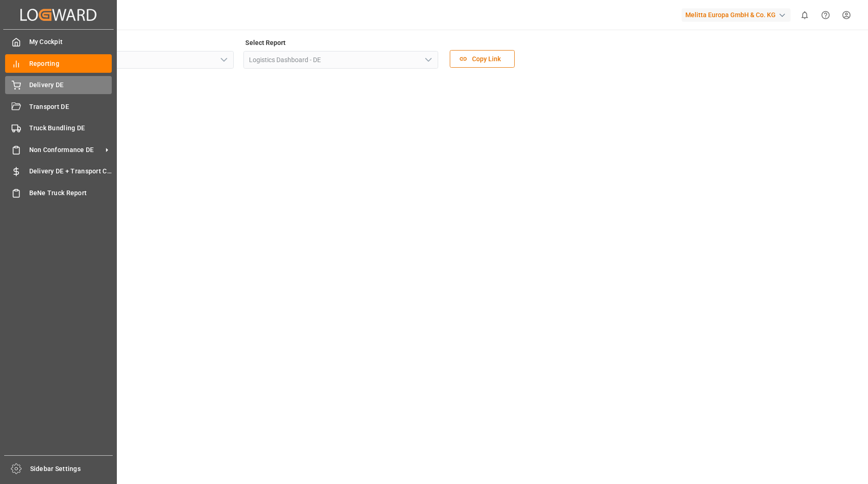 This screenshot has height=484, width=868. Describe the element at coordinates (804, 15) in the screenshot. I see `button: show 0 new notifications` at that location.